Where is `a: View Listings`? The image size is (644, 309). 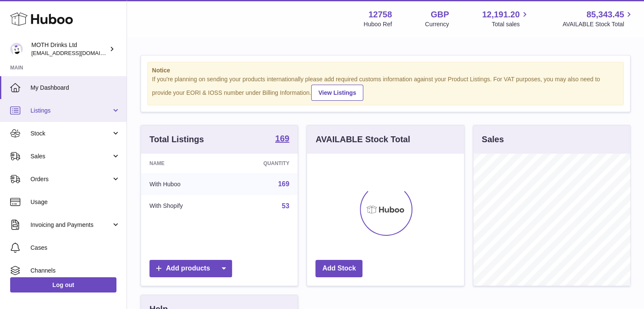 a: View Listings is located at coordinates (337, 93).